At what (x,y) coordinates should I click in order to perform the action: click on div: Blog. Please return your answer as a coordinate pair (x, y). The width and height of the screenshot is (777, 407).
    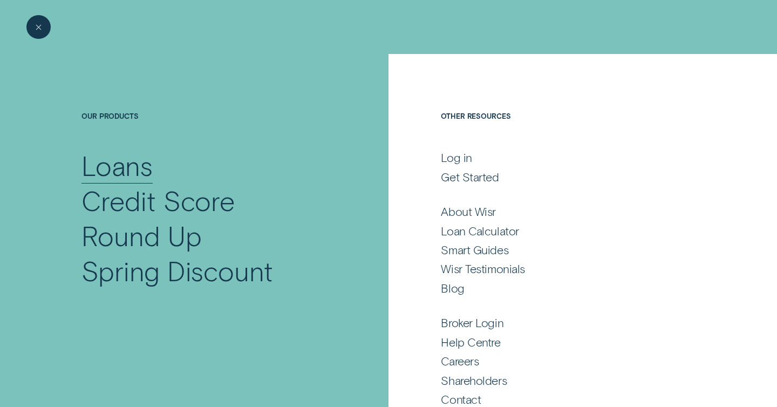
    Looking at the image, I should click on (452, 287).